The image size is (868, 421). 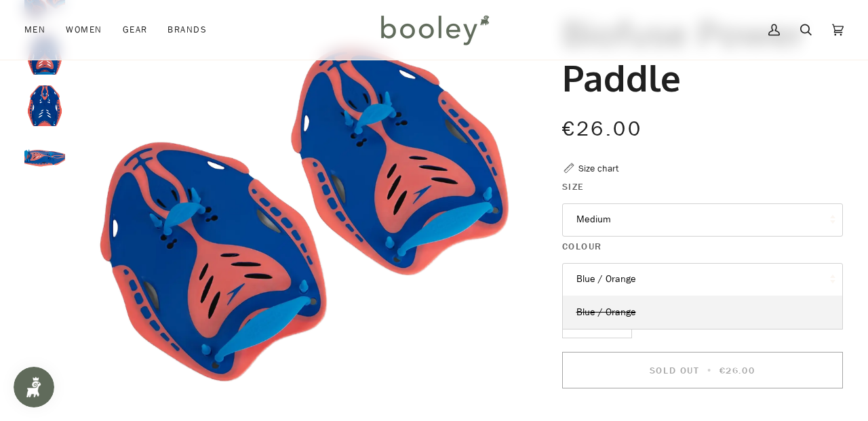 What do you see at coordinates (434, 30) in the screenshot?
I see `img: Booley` at bounding box center [434, 30].